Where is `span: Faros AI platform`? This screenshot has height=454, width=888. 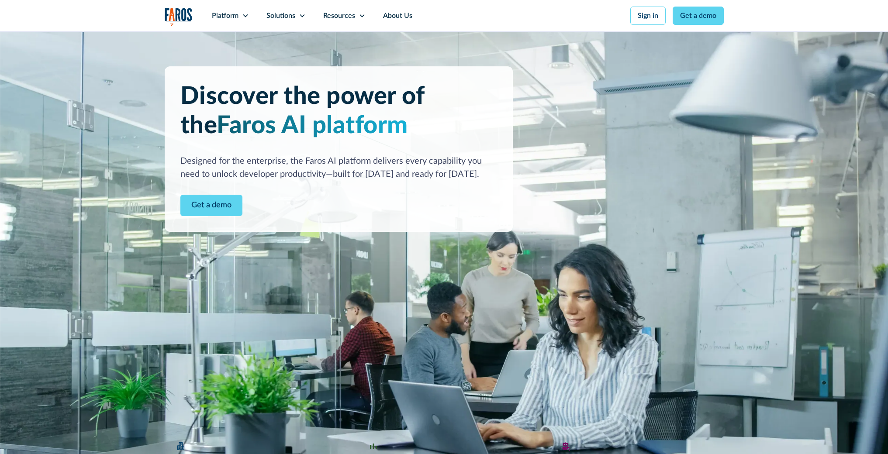 span: Faros AI platform is located at coordinates (312, 126).